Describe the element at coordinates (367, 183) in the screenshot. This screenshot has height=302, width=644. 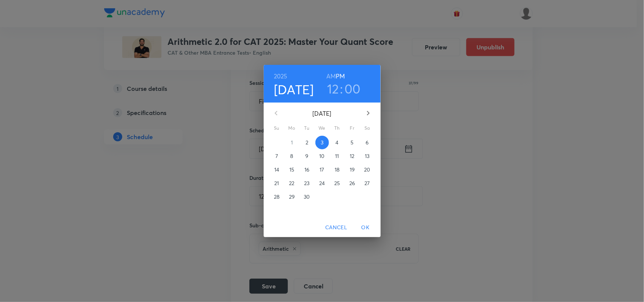
I see `button: 27` at that location.